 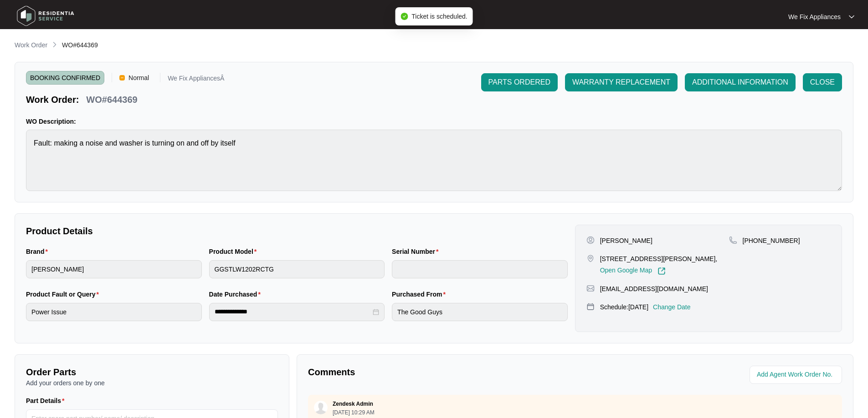 I want to click on img: dropdown arrow, so click(x=852, y=17).